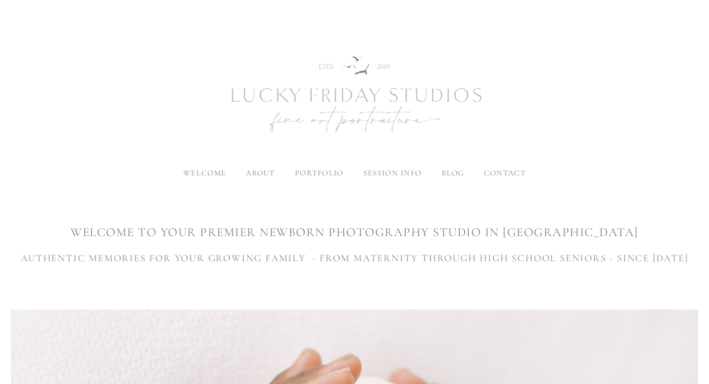  What do you see at coordinates (204, 173) in the screenshot?
I see `span: welcome` at bounding box center [204, 173].